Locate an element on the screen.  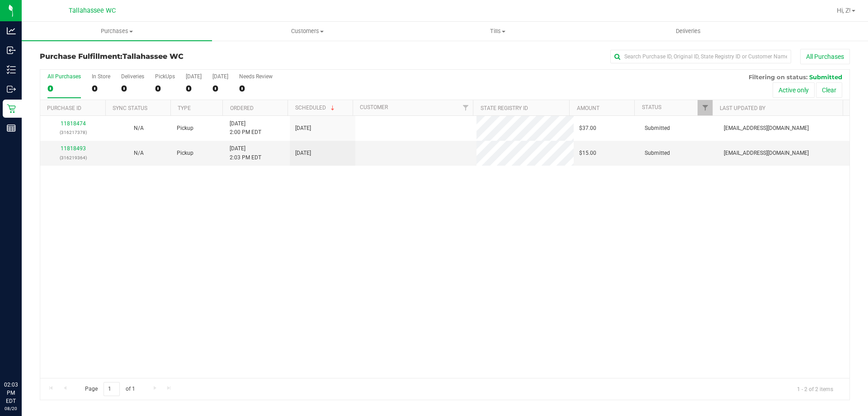
div: Needs Review is located at coordinates (256, 76).